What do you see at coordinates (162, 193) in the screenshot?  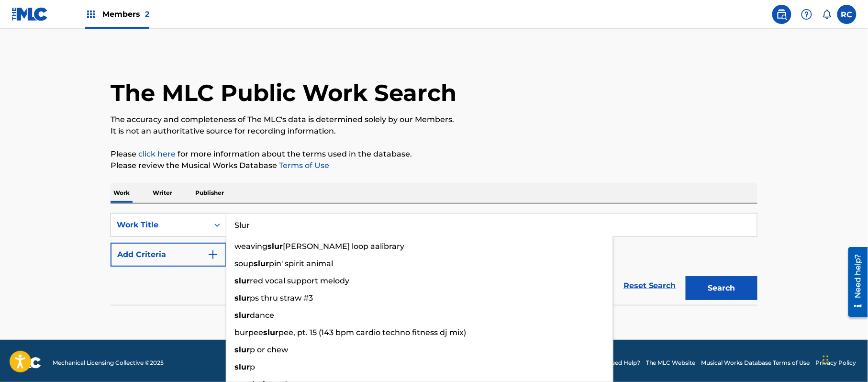 I see `p: Writer` at bounding box center [162, 193].